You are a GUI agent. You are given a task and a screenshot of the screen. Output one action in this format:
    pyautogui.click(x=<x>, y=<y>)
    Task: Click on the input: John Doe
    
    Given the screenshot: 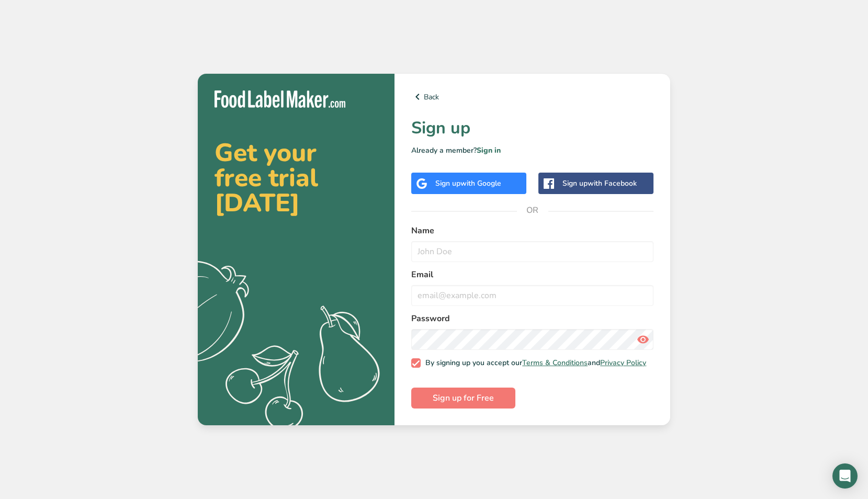 What is the action you would take?
    pyautogui.click(x=533, y=252)
    